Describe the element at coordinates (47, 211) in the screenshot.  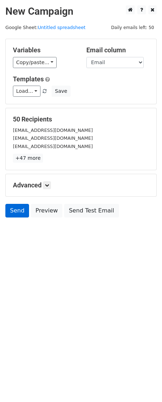
I see `a: Preview` at that location.